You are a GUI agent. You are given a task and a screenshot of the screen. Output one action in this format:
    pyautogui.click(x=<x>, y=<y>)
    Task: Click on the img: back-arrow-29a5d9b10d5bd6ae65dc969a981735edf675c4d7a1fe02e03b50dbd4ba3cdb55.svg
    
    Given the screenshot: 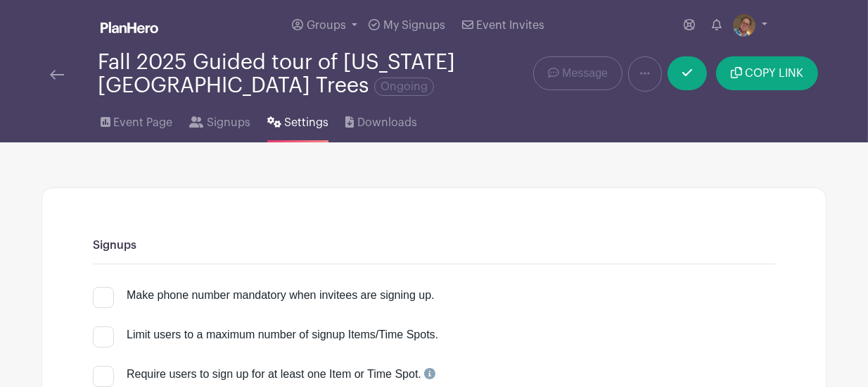 What is the action you would take?
    pyautogui.click(x=57, y=75)
    